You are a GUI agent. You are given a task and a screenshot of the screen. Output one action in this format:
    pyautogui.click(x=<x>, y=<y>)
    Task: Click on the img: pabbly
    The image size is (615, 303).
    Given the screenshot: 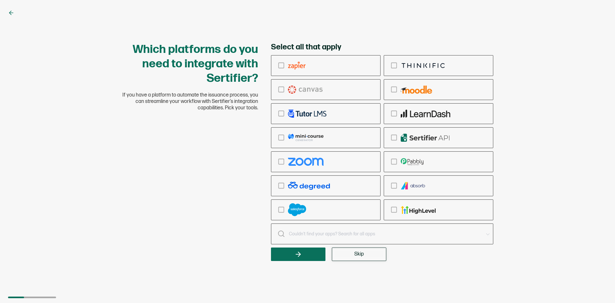 What is the action you would take?
    pyautogui.click(x=412, y=161)
    